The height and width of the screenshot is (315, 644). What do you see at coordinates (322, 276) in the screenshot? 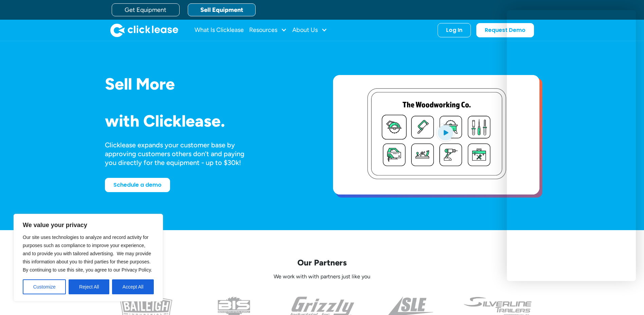
I see `p: We work with with partners just like you` at bounding box center [322, 276].